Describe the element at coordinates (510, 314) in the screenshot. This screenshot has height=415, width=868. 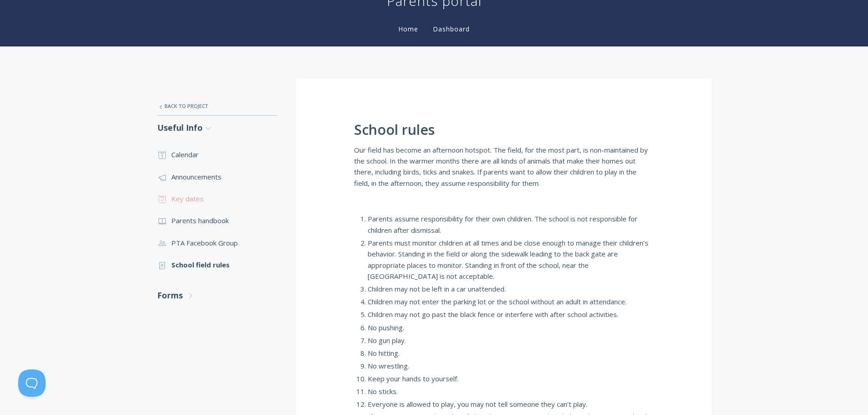
I see `li: Children may not go past the black fence or interfere with after school activities.` at that location.